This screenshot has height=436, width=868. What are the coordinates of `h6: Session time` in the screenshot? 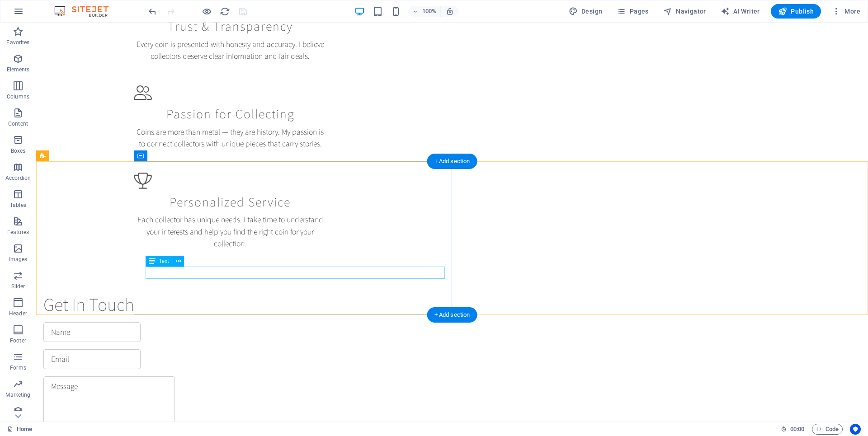 It's located at (792, 429).